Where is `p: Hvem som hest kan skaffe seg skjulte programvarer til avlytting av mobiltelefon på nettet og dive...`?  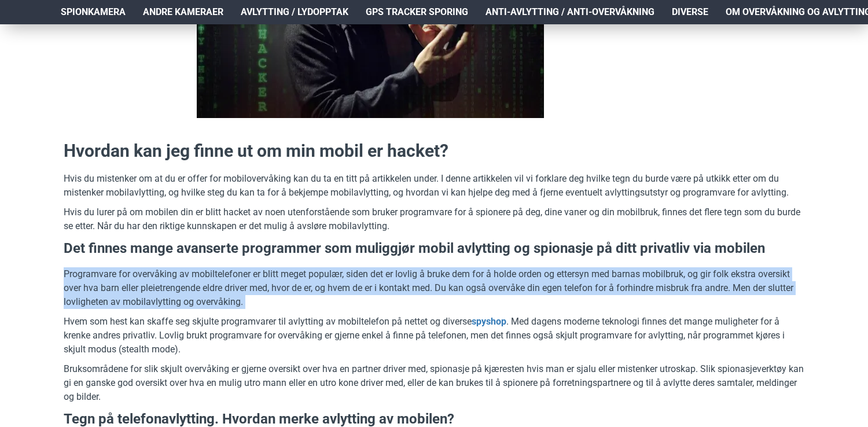 p: Hvem som hest kan skaffe seg skjulte programvarer til avlytting av mobiltelefon på nettet og dive... is located at coordinates (434, 336).